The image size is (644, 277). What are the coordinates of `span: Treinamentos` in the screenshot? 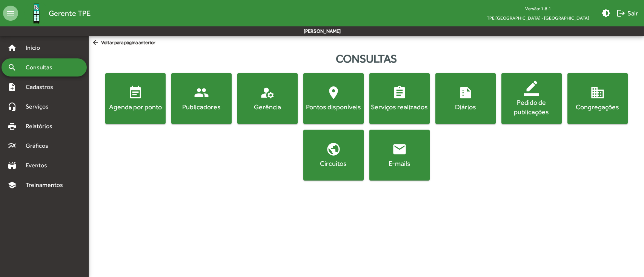 It's located at (46, 185).